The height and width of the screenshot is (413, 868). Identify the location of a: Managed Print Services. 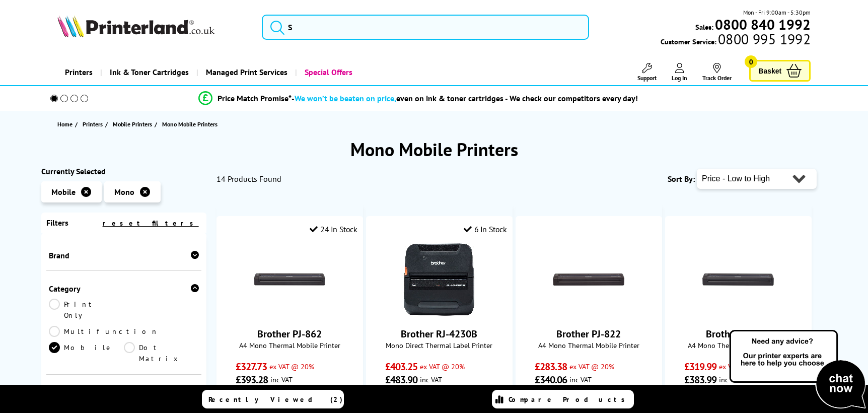
(246, 72).